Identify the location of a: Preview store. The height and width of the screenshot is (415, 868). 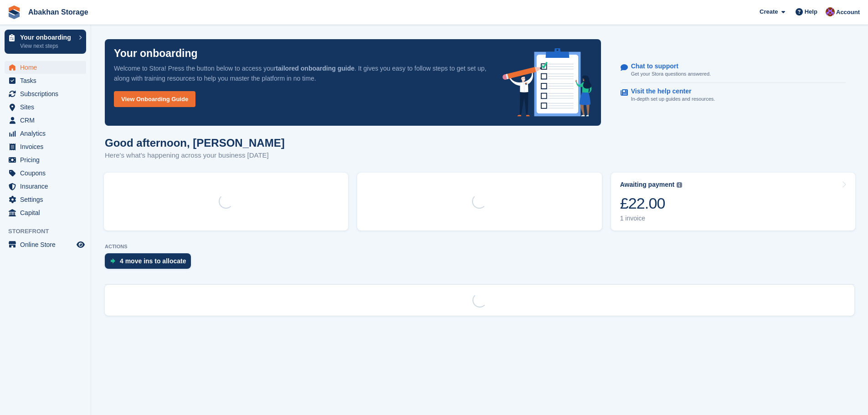
(81, 244).